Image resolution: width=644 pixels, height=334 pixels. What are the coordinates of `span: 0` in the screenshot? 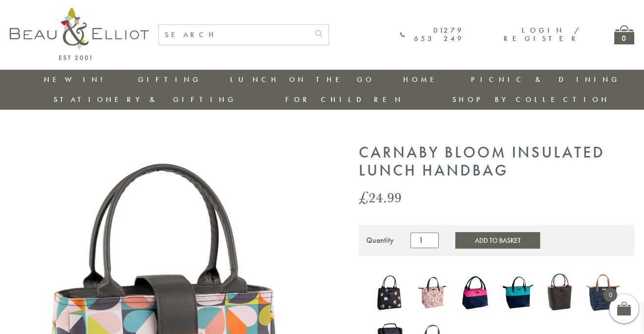 It's located at (611, 295).